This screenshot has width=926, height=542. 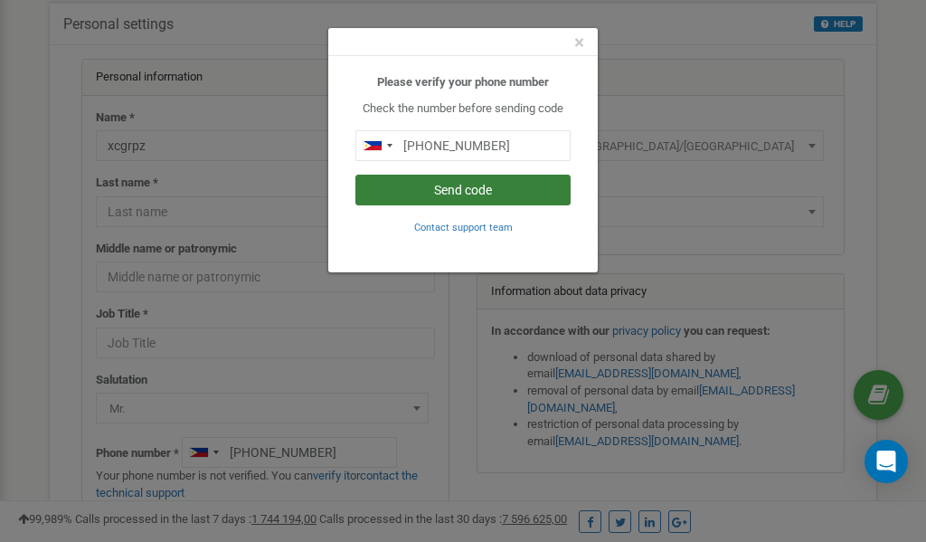 I want to click on input: 0905 123 4567, so click(x=463, y=146).